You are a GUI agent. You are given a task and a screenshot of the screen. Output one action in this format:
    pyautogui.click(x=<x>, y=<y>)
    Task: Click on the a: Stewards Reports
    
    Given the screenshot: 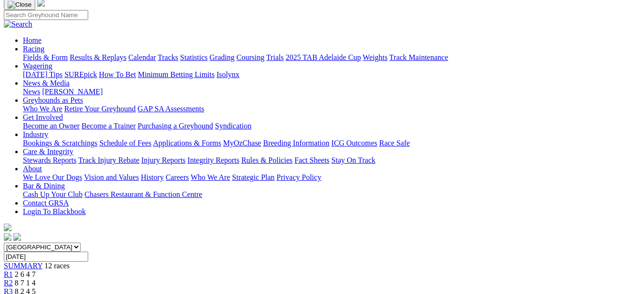 What is the action you would take?
    pyautogui.click(x=50, y=160)
    